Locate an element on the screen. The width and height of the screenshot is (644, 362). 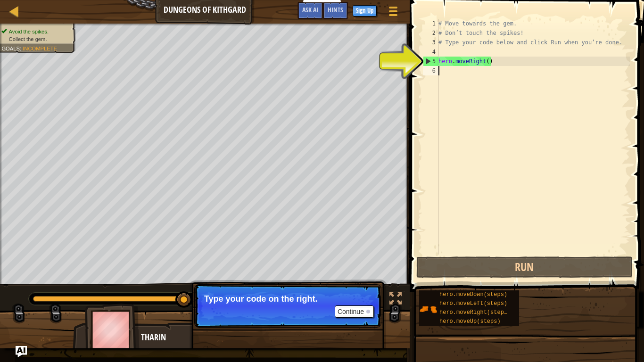
button: Continue is located at coordinates (354, 311).